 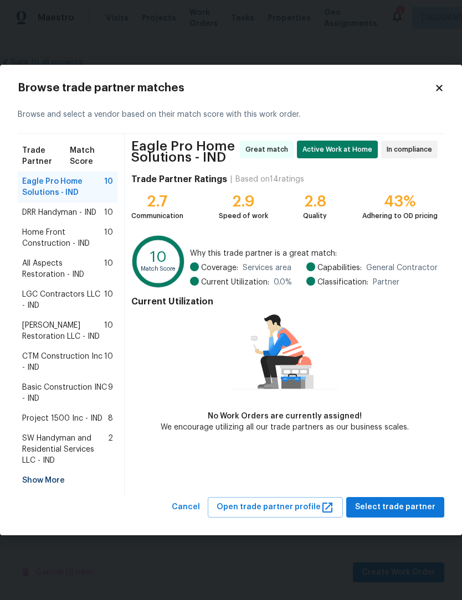 I want to click on span: 9, so click(x=110, y=393).